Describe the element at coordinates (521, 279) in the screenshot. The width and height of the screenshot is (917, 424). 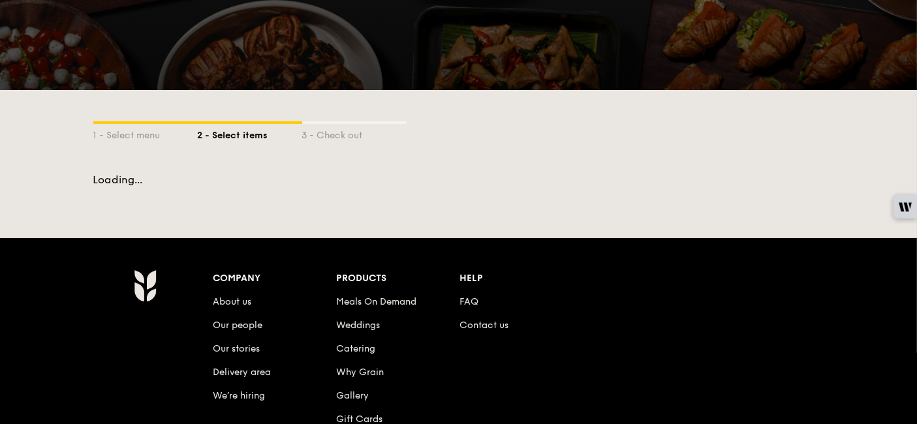
I see `div: Help` at that location.